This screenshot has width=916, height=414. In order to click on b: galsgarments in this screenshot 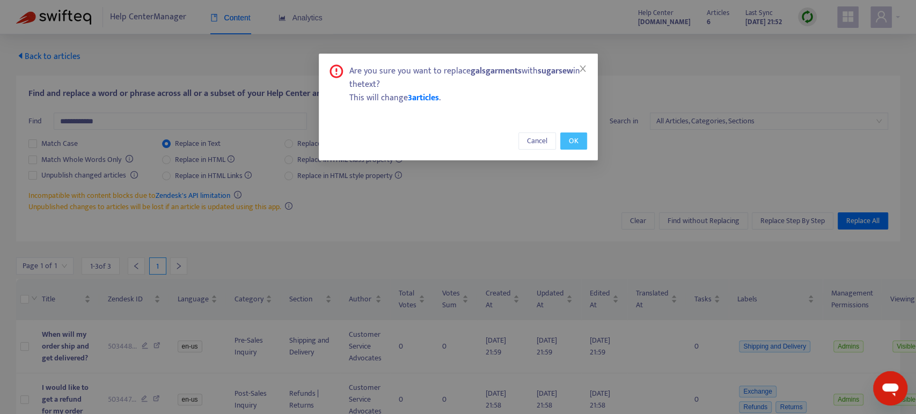, I will do `click(496, 71)`.